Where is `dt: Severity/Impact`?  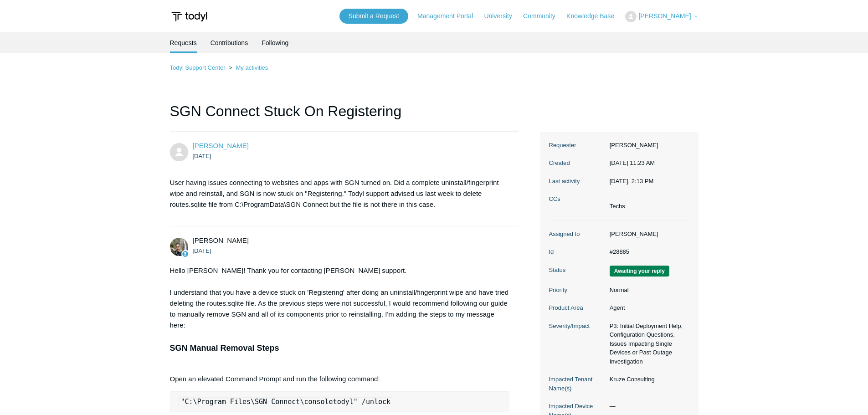 dt: Severity/Impact is located at coordinates (576, 326).